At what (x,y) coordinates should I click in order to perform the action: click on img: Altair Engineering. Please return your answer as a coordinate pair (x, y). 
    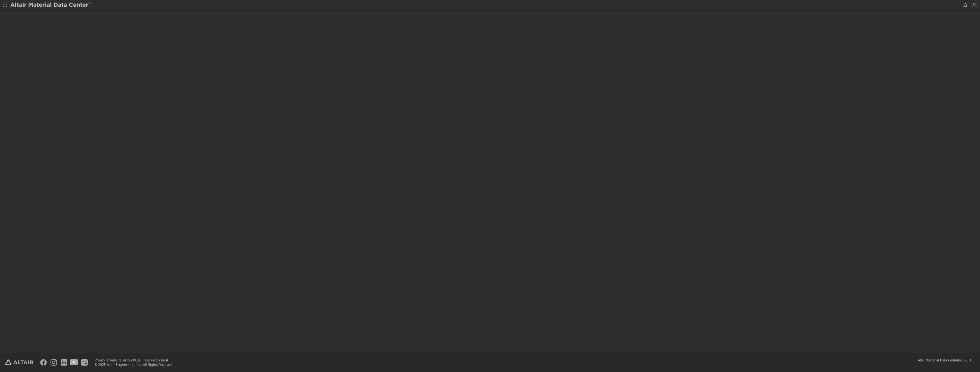
    Looking at the image, I should click on (19, 362).